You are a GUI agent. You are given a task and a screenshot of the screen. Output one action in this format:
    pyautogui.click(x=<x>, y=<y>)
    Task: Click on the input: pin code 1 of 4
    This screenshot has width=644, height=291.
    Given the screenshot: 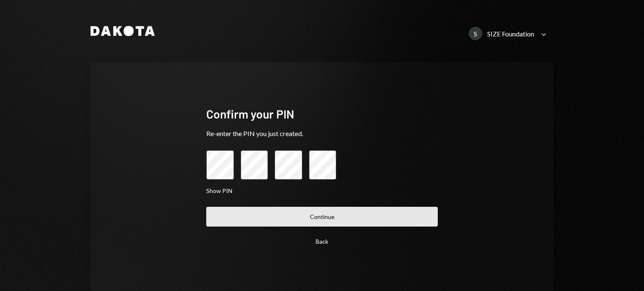 What is the action you would take?
    pyautogui.click(x=220, y=165)
    